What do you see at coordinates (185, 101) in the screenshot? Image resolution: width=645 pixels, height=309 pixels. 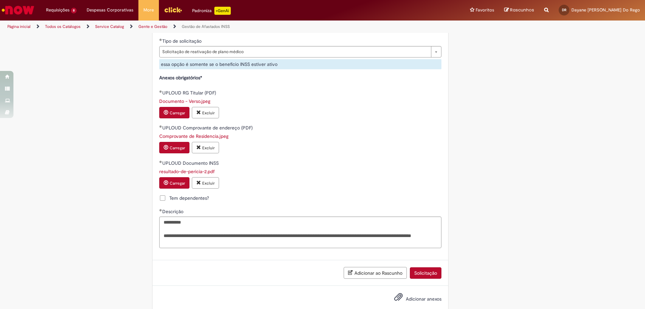 I see `a: Download de Documento - Verso.jpeg` at bounding box center [185, 101].